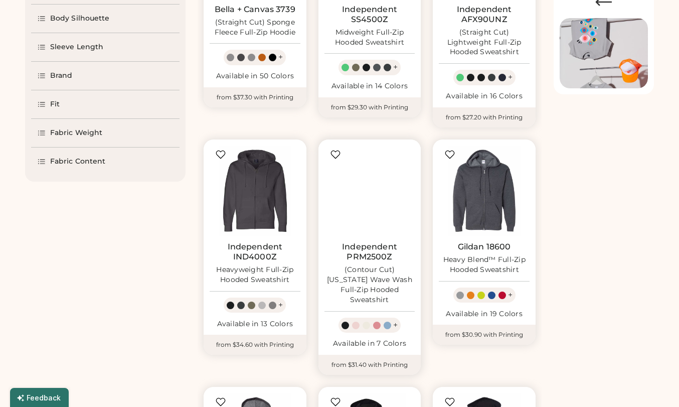 This screenshot has height=407, width=679. What do you see at coordinates (55, 104) in the screenshot?
I see `div: Fit` at bounding box center [55, 104].